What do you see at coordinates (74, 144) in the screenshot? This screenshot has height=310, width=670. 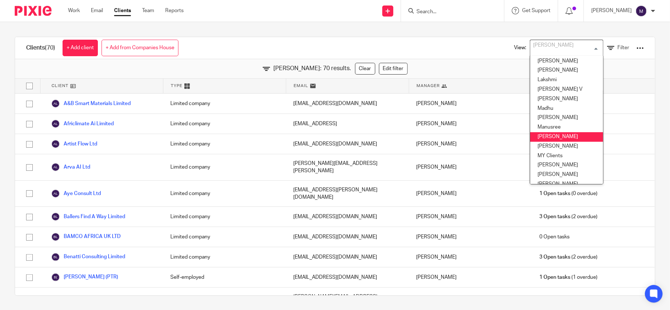 I see `a: Artist Flow Ltd` at bounding box center [74, 144].